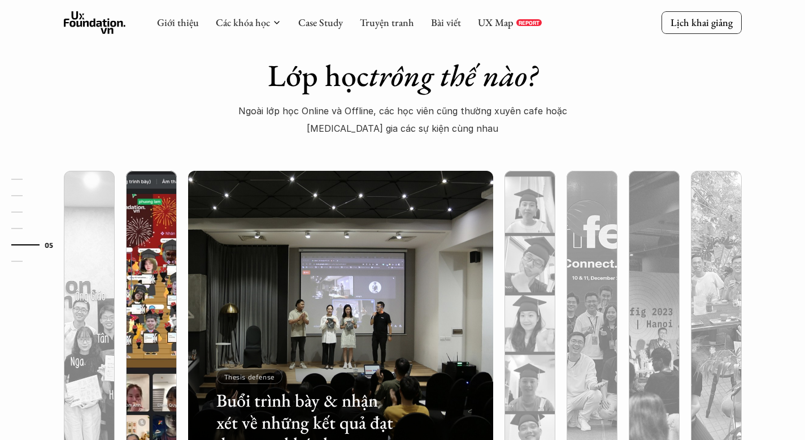 The width and height of the screenshot is (805, 440). I want to click on h1: Lớp học, so click(403, 75).